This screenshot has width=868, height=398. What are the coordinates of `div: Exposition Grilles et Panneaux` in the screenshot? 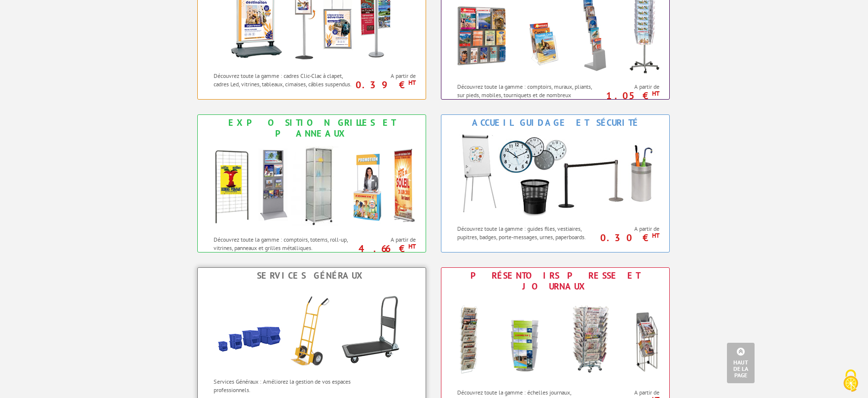 It's located at (312, 128).